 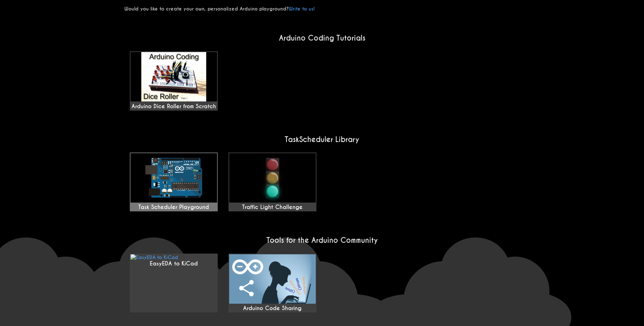 What do you see at coordinates (174, 208) in the screenshot?
I see `div: Task Scheduler Playground` at bounding box center [174, 208].